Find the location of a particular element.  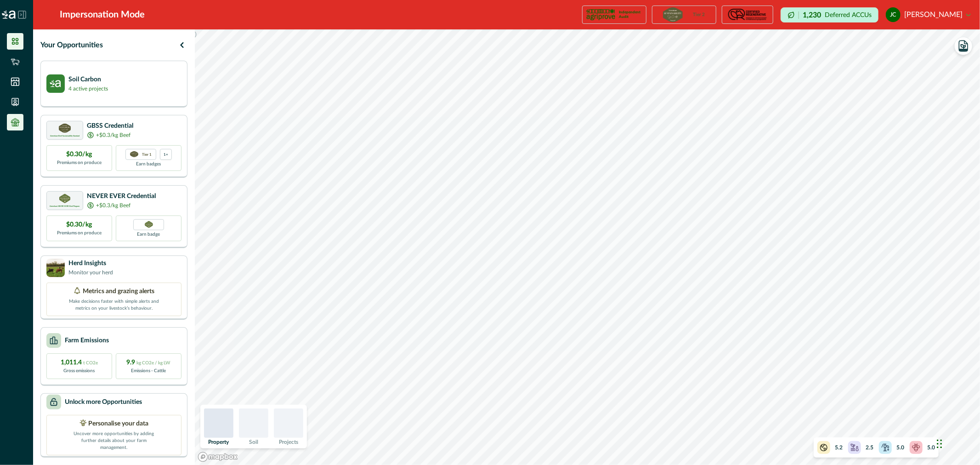

img: Logo is located at coordinates (9, 15).